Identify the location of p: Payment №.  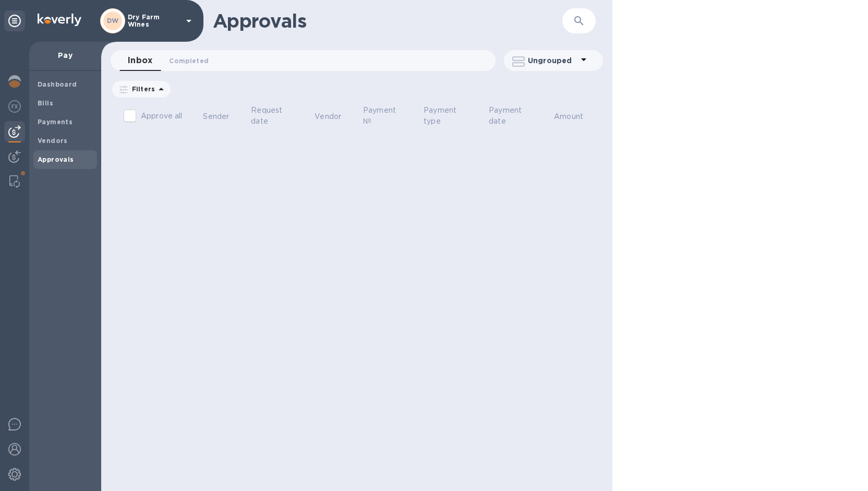
(382, 116).